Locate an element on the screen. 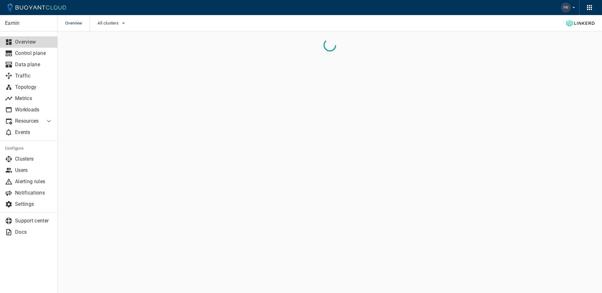 Image resolution: width=602 pixels, height=293 pixels. p: Data plane is located at coordinates (34, 65).